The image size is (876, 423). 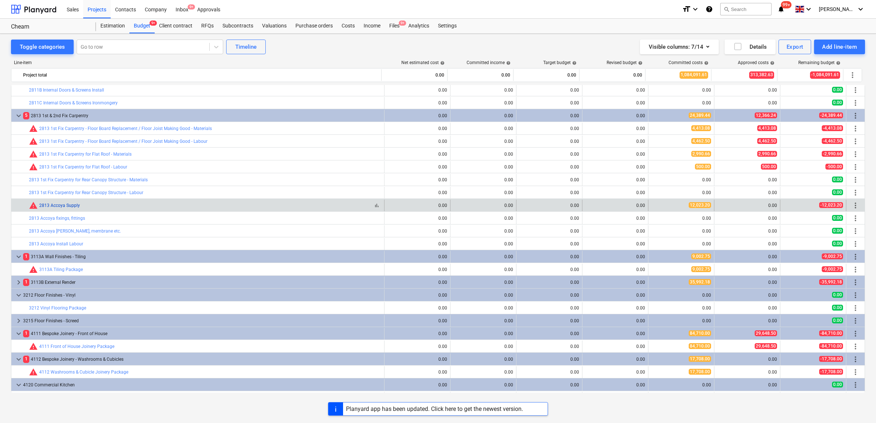 What do you see at coordinates (201, 75) in the screenshot?
I see `div: Project total` at bounding box center [201, 75].